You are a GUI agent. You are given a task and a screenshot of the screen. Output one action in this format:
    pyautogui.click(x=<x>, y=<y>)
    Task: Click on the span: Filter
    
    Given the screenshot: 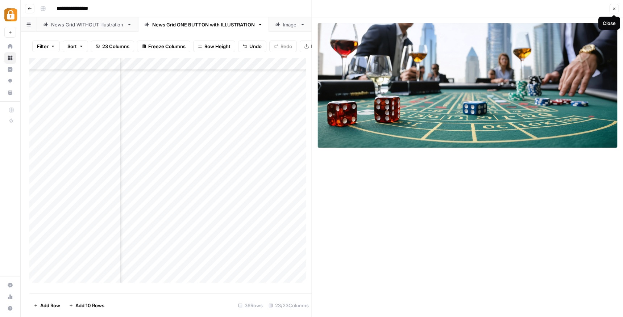 What is the action you would take?
    pyautogui.click(x=43, y=46)
    